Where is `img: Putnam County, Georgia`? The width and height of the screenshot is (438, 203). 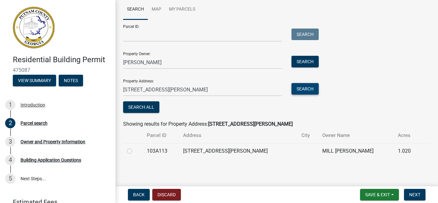 img: Putnam County, Georgia is located at coordinates (34, 28).